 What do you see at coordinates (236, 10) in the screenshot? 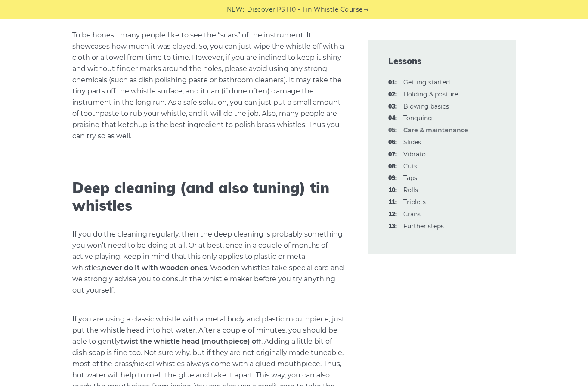
I see `span: NEW:` at bounding box center [236, 10].